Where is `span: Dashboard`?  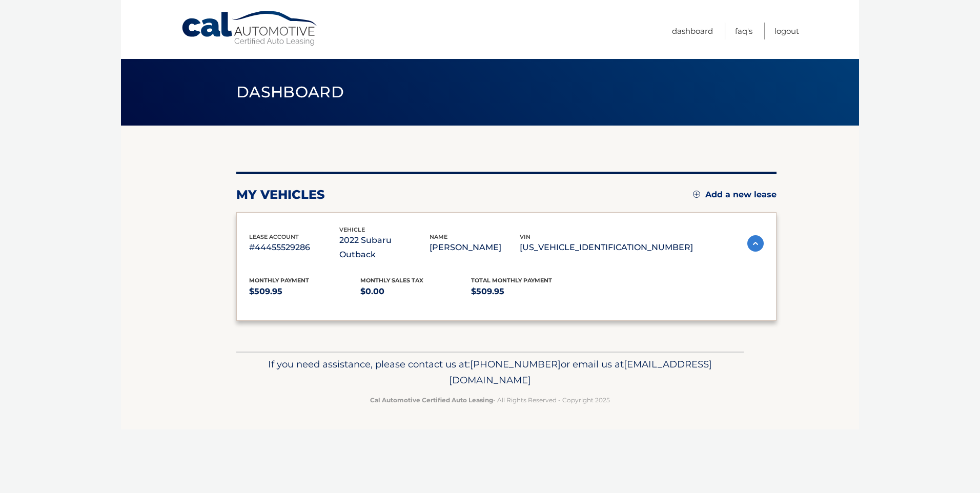
span: Dashboard is located at coordinates (290, 91).